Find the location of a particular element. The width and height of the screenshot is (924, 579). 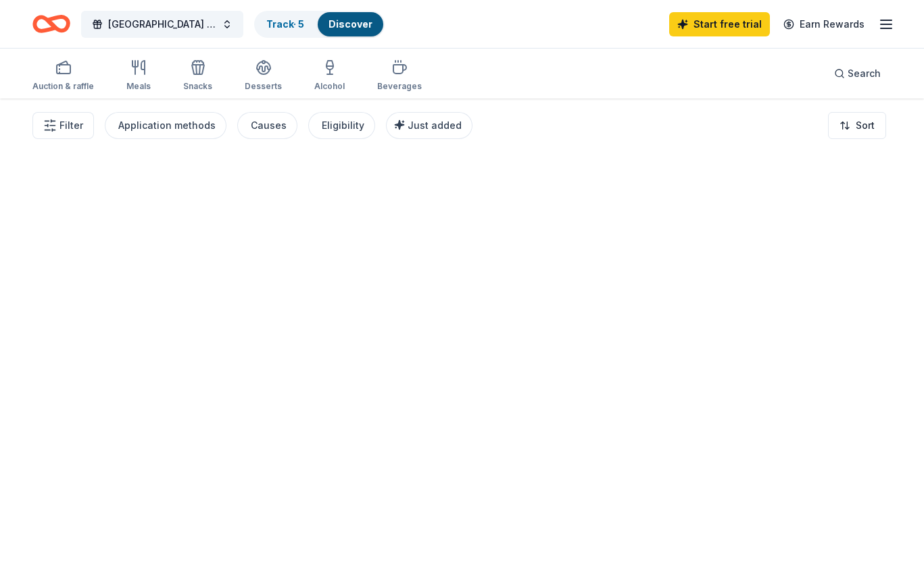

button: Causes is located at coordinates (267, 126).